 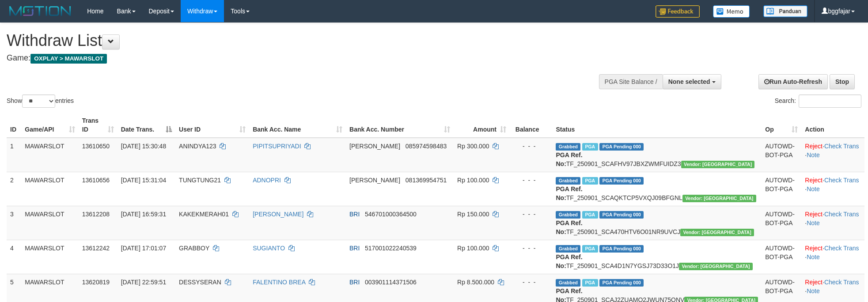 I want to click on td: TF_250901_SCAQKTCP5VXQJ09BFGNL, so click(x=657, y=188).